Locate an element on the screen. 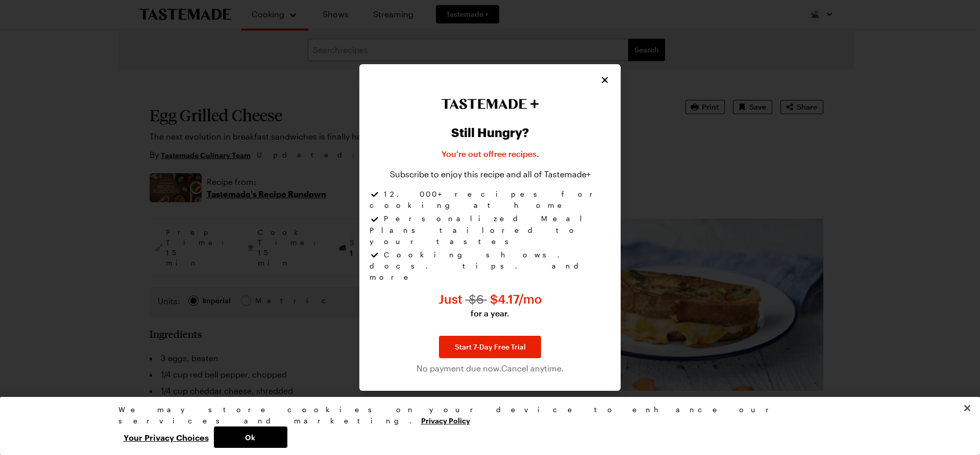 This screenshot has width=980, height=455. span: Just $ 4.17 /mo is located at coordinates (490, 299).